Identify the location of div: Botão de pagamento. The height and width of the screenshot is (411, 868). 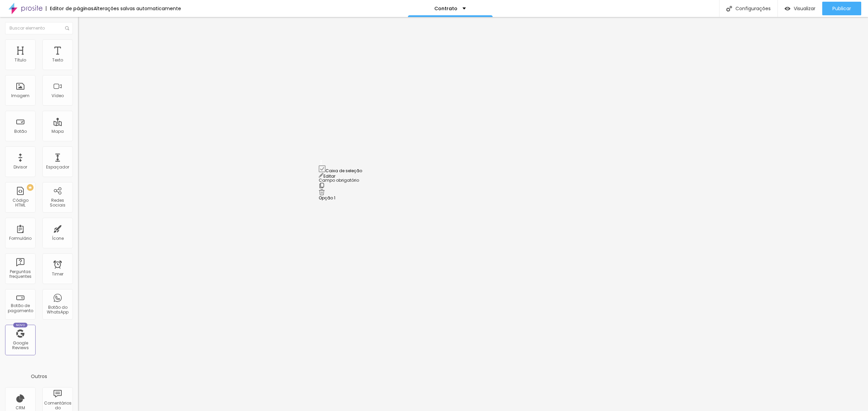
(20, 308).